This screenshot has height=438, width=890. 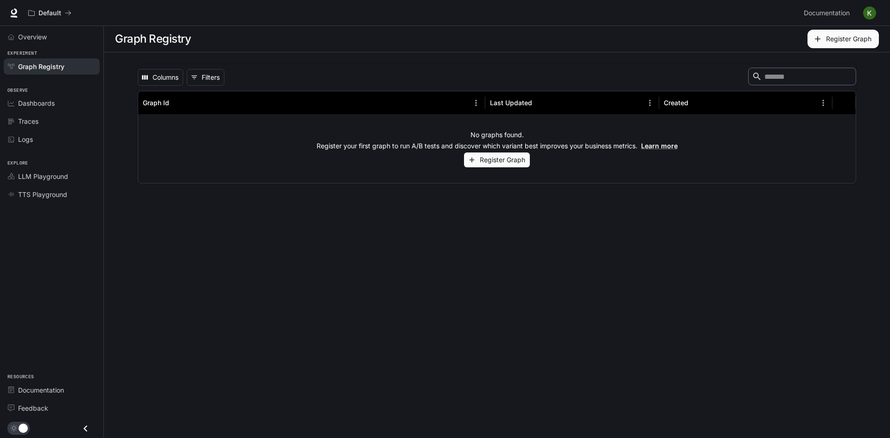 What do you see at coordinates (51, 176) in the screenshot?
I see `a: LLM Playground` at bounding box center [51, 176].